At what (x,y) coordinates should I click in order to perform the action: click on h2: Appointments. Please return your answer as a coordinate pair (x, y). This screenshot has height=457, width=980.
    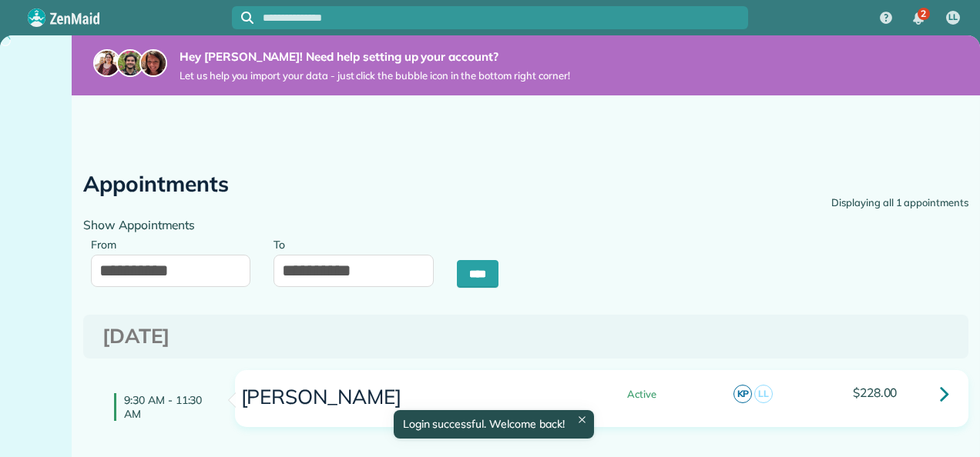
    Looking at the image, I should click on (156, 184).